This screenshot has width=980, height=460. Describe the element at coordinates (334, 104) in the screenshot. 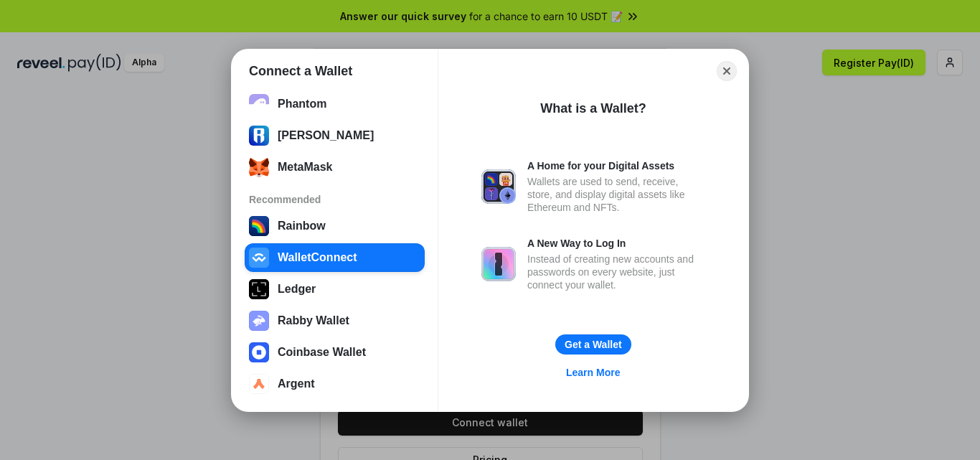

I see `button: Phantom` at that location.